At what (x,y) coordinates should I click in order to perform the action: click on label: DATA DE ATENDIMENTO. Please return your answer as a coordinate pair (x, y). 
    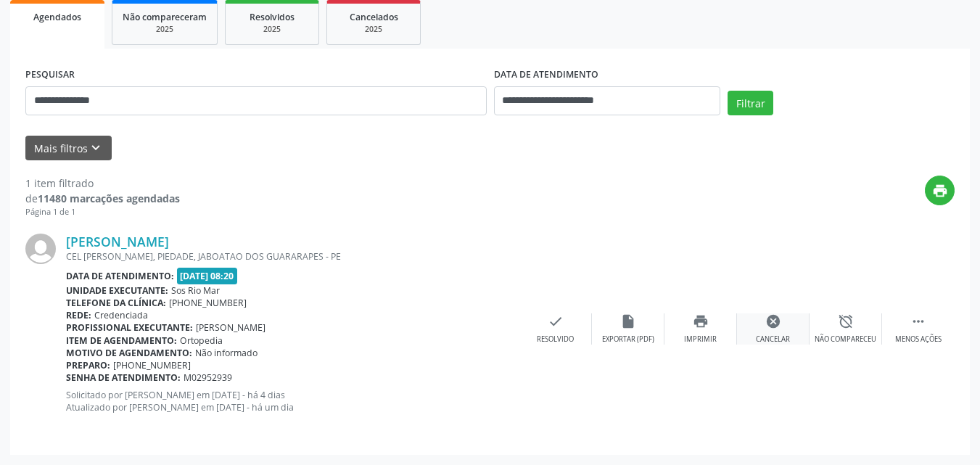
    Looking at the image, I should click on (546, 75).